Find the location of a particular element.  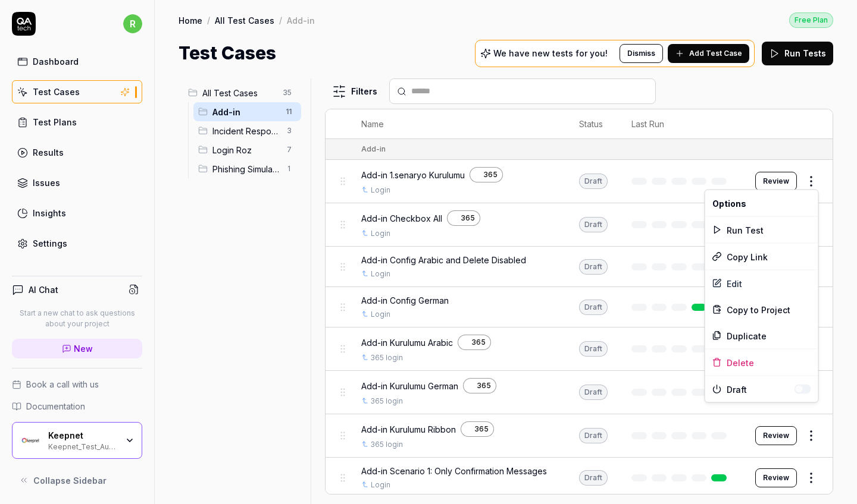

div: Run Test is located at coordinates (762, 230).